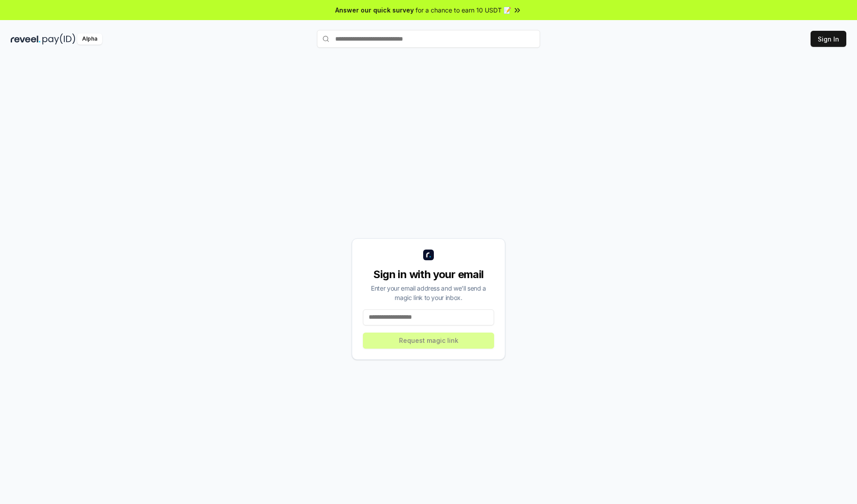 The height and width of the screenshot is (504, 857). I want to click on img: logo_small, so click(428, 255).